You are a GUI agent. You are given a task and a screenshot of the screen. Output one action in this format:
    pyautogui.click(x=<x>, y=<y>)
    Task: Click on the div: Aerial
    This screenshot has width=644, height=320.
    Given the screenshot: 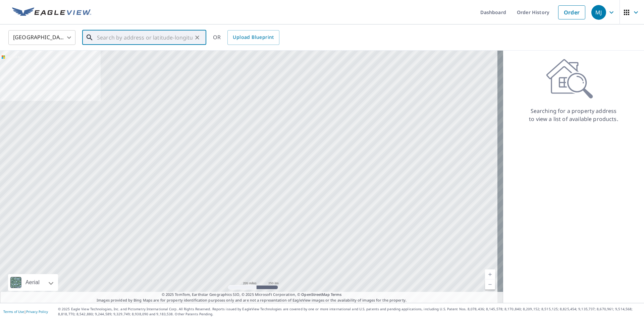 What is the action you would take?
    pyautogui.click(x=33, y=283)
    